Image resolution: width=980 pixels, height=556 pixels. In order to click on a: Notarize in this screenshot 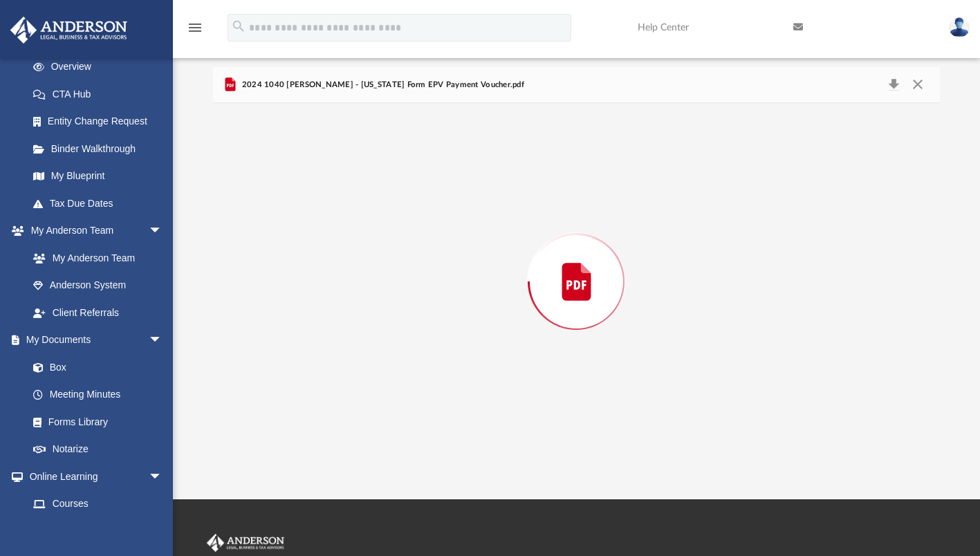, I will do `click(98, 450)`.